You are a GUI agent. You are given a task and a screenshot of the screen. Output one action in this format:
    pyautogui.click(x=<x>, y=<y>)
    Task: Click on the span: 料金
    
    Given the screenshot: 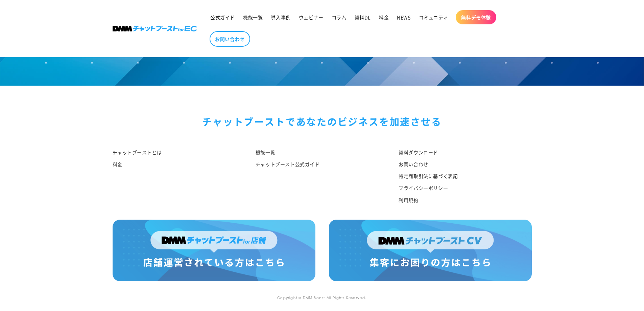 What is the action you would take?
    pyautogui.click(x=384, y=17)
    